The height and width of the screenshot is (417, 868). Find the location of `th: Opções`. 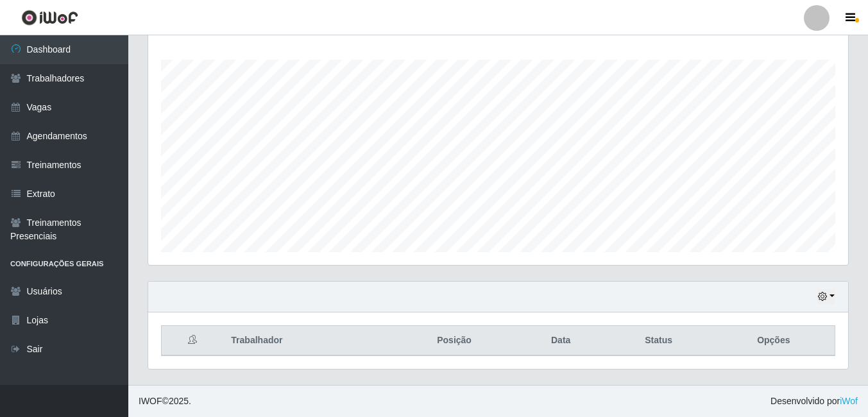

th: Opções is located at coordinates (774, 340).